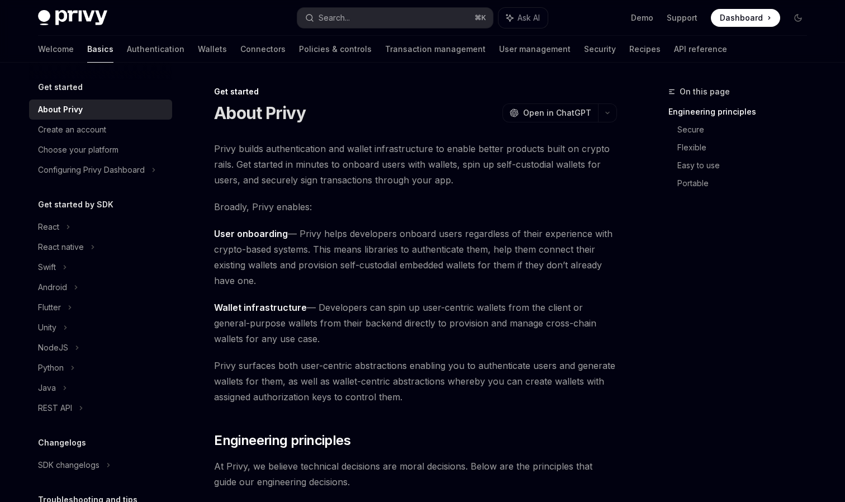 Image resolution: width=845 pixels, height=502 pixels. Describe the element at coordinates (747, 130) in the screenshot. I see `a: Secure` at that location.